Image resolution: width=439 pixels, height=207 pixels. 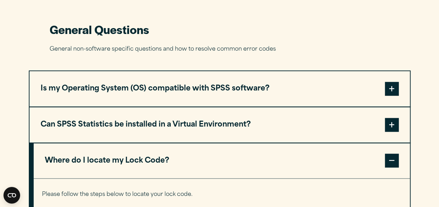 What do you see at coordinates (220, 49) in the screenshot?
I see `p: General non-software specific questions and how to resolve common error codes` at bounding box center [220, 49].